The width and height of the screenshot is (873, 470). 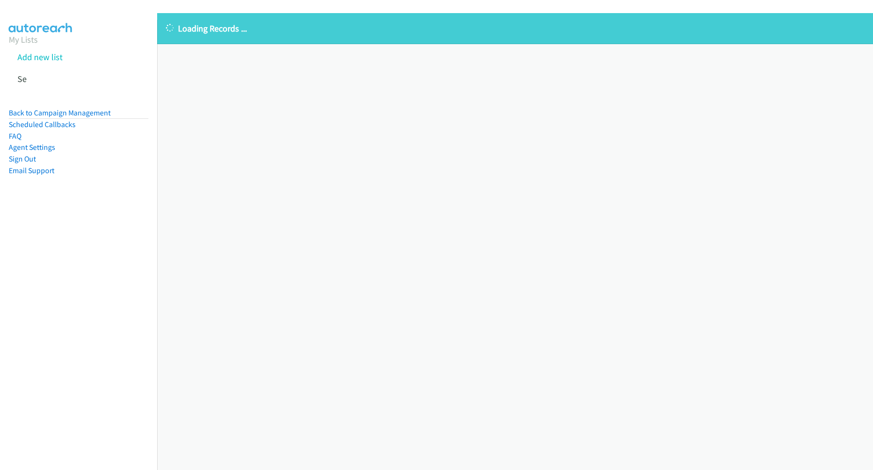 I want to click on a: Back to Campaign Management, so click(x=60, y=112).